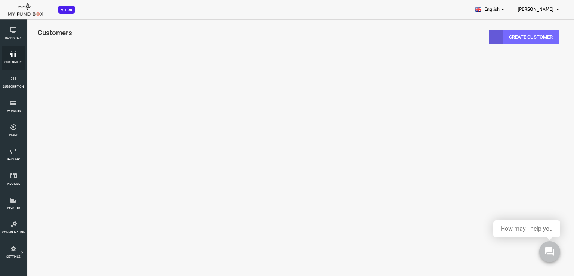 The width and height of the screenshot is (574, 276). Describe the element at coordinates (527, 229) in the screenshot. I see `div: How may i help you` at that location.